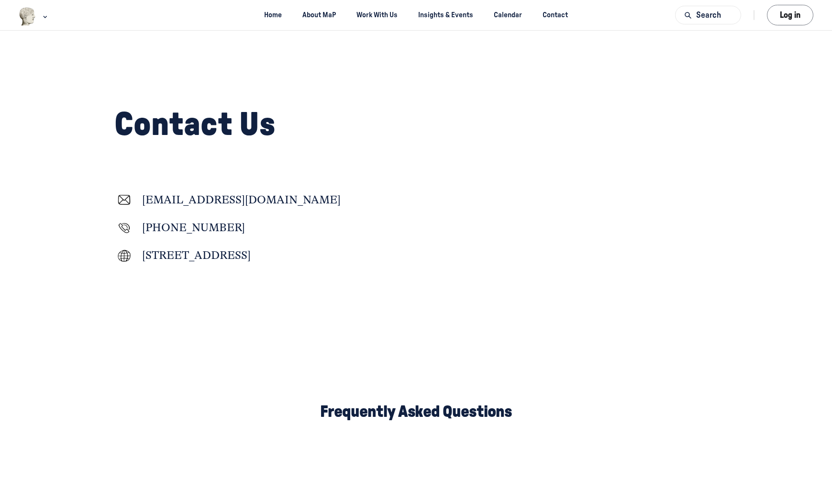 The width and height of the screenshot is (832, 481). Describe the element at coordinates (555, 15) in the screenshot. I see `a: Contact` at that location.